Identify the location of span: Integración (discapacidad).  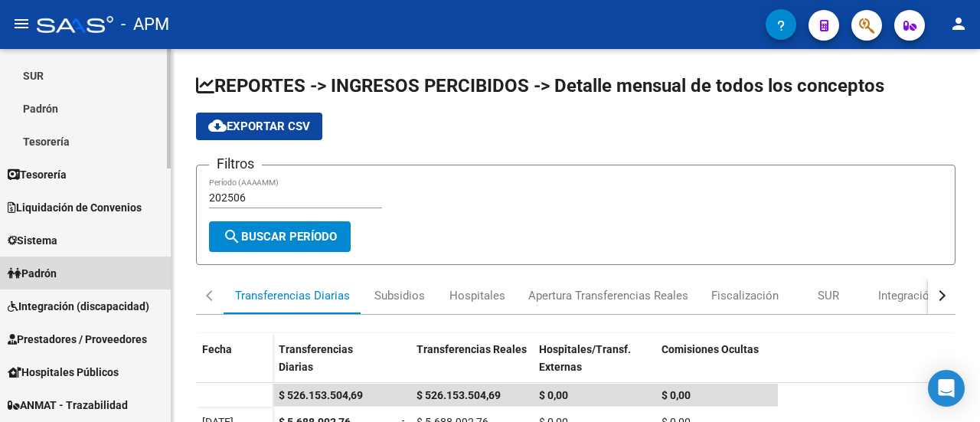
(78, 306).